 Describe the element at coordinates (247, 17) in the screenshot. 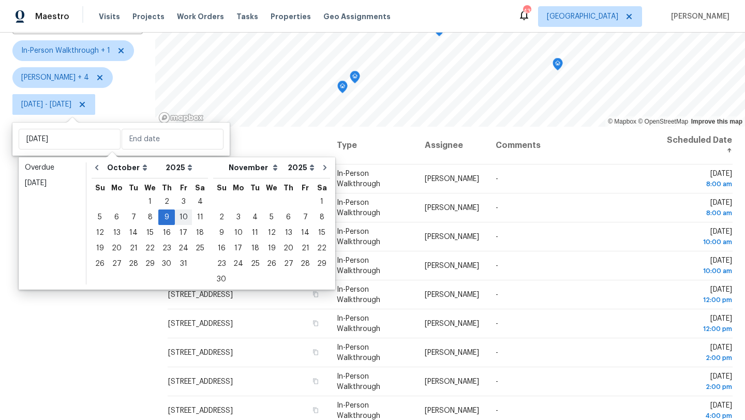

I see `span: Tasks` at that location.